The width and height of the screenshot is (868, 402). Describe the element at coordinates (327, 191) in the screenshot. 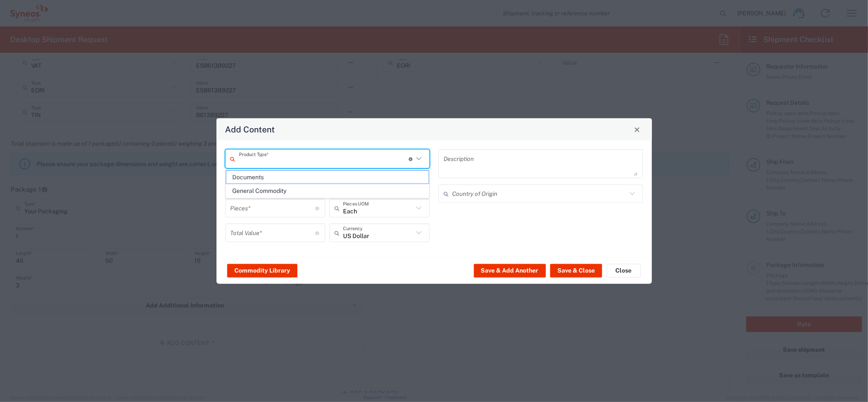

I see `span: General Commodity` at that location.